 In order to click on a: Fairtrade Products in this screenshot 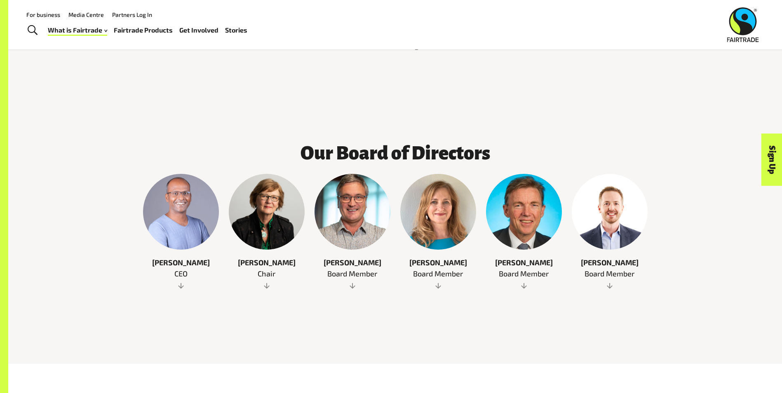, I will do `click(143, 30)`.